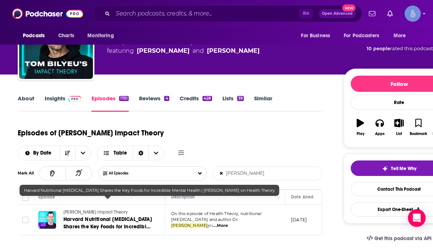 This screenshot has height=249, width=433. I want to click on span: Get this podcast via API, so click(403, 239).